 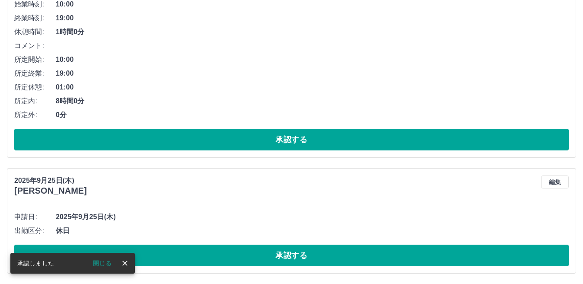 I want to click on span: 所定開始:, so click(x=35, y=60).